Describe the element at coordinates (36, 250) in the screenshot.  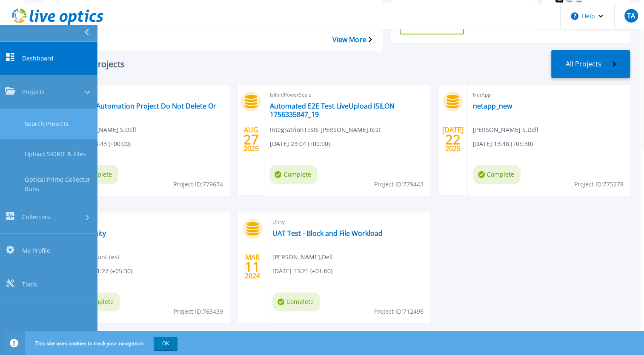
I see `span: My Profile` at that location.